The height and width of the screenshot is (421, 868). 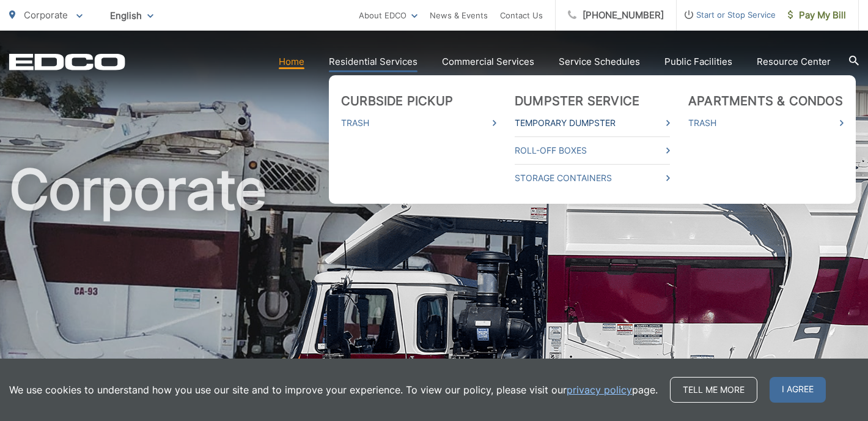 I want to click on a: privacy policy, so click(x=600, y=390).